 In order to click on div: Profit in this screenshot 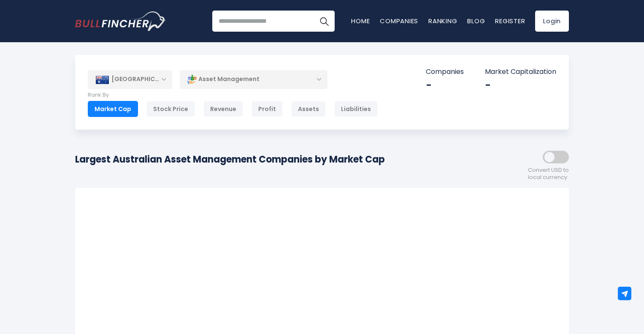, I will do `click(267, 109)`.